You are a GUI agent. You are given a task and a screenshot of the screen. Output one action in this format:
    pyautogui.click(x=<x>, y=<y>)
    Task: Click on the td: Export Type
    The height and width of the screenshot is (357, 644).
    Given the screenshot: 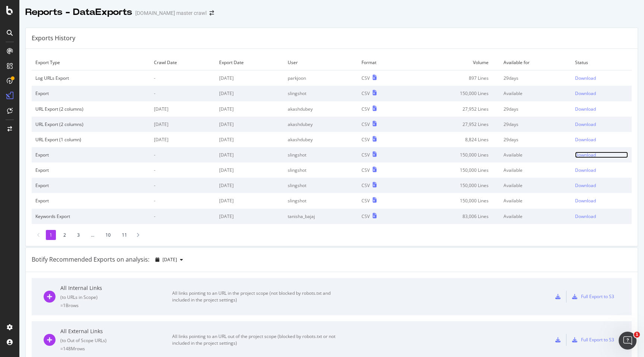 What is the action you would take?
    pyautogui.click(x=91, y=62)
    